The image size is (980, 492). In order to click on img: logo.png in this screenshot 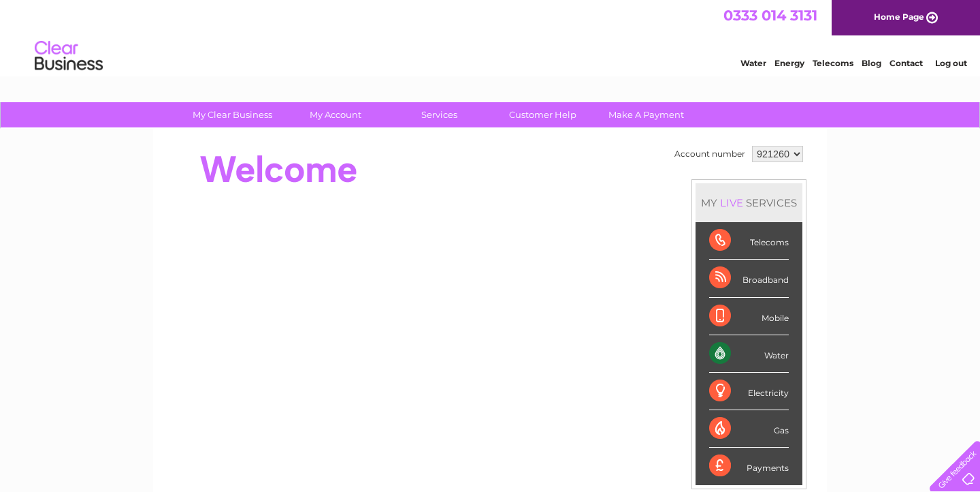, I will do `click(69, 56)`.